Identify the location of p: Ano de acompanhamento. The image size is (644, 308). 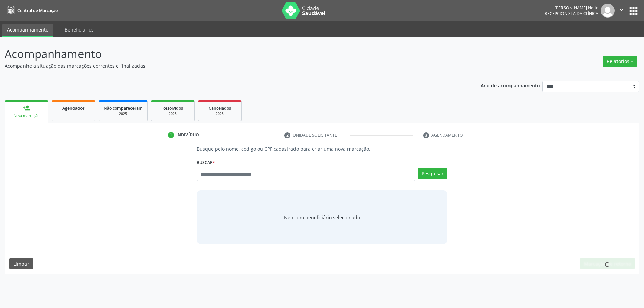
(510, 85).